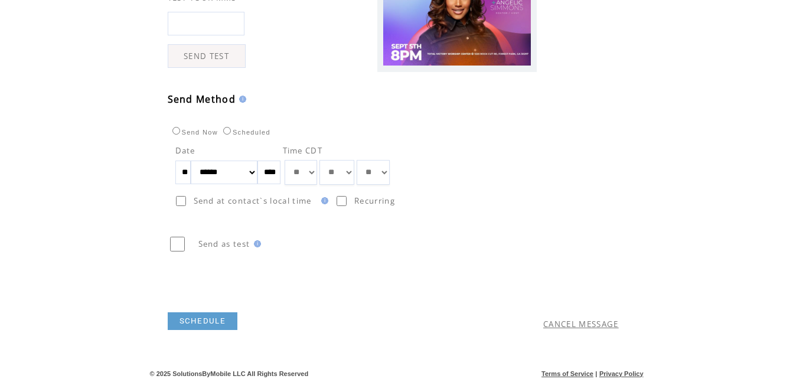 The image size is (793, 379). I want to click on a: SCHEDULE, so click(203, 321).